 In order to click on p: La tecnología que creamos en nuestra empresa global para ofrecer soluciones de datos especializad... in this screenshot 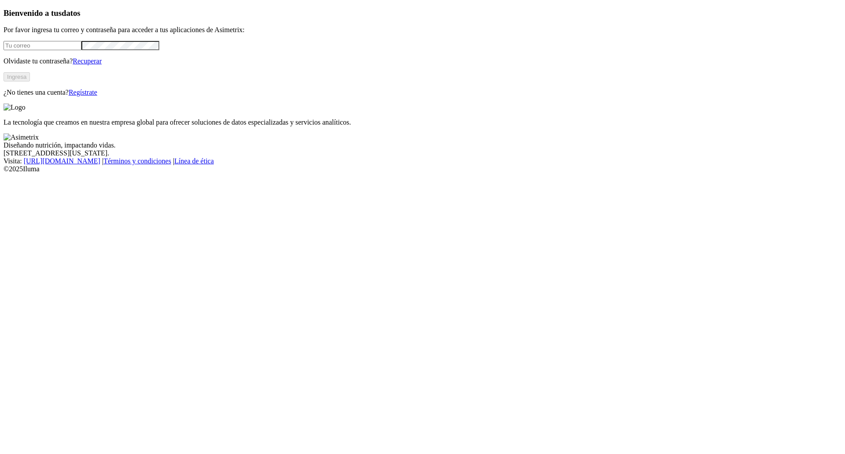, I will do `click(422, 122)`.